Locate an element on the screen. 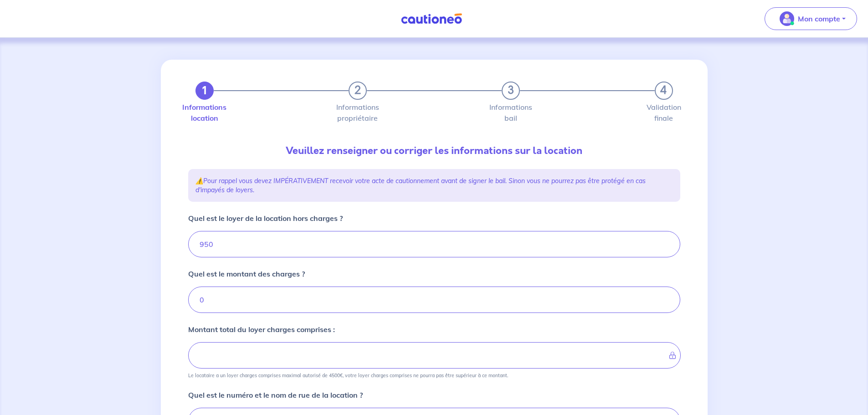  p: Montant total du loyer charges comprises : is located at coordinates (261, 329).